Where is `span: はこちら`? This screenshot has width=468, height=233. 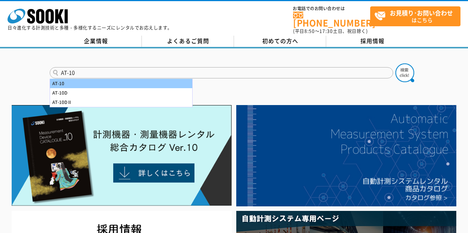 span: はこちら is located at coordinates (417, 16).